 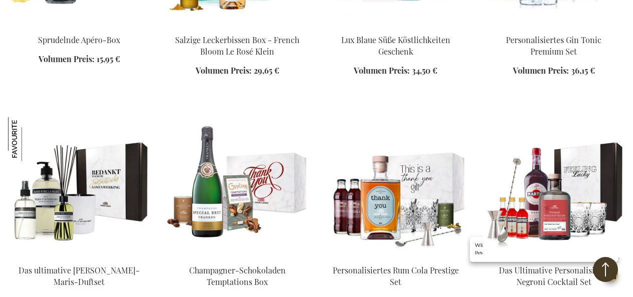 What do you see at coordinates (554, 187) in the screenshot?
I see `img: The Ultimate Personalized Negroni Cocktail Set` at bounding box center [554, 187].